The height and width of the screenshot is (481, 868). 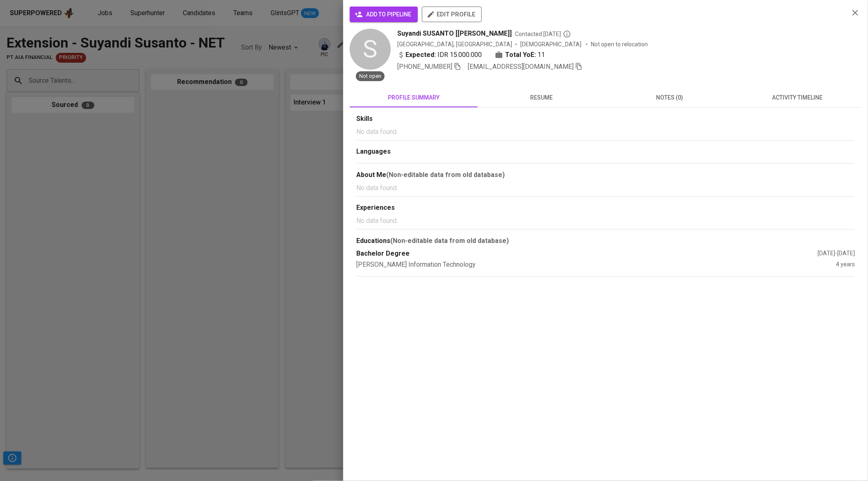 I want to click on span: notes (0), so click(x=670, y=98).